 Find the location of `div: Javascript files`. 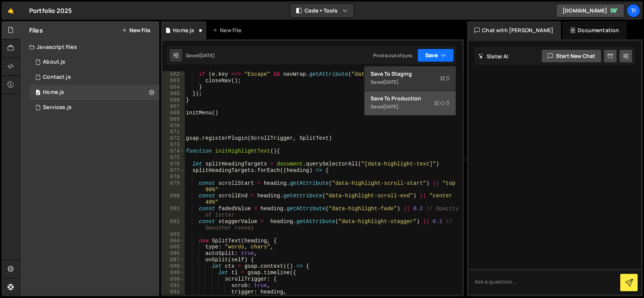

div: Javascript files is located at coordinates (90, 47).